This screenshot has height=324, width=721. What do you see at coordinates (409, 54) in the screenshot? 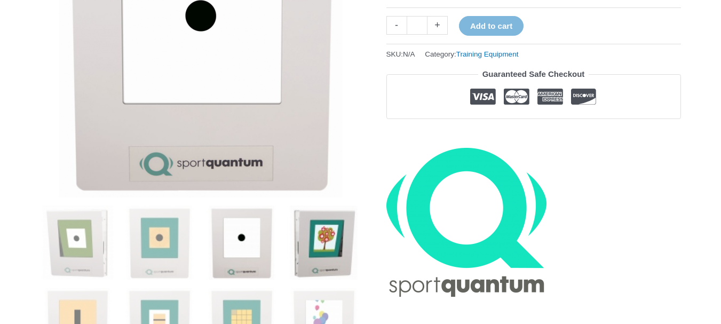
I see `span: N/A` at bounding box center [409, 54].